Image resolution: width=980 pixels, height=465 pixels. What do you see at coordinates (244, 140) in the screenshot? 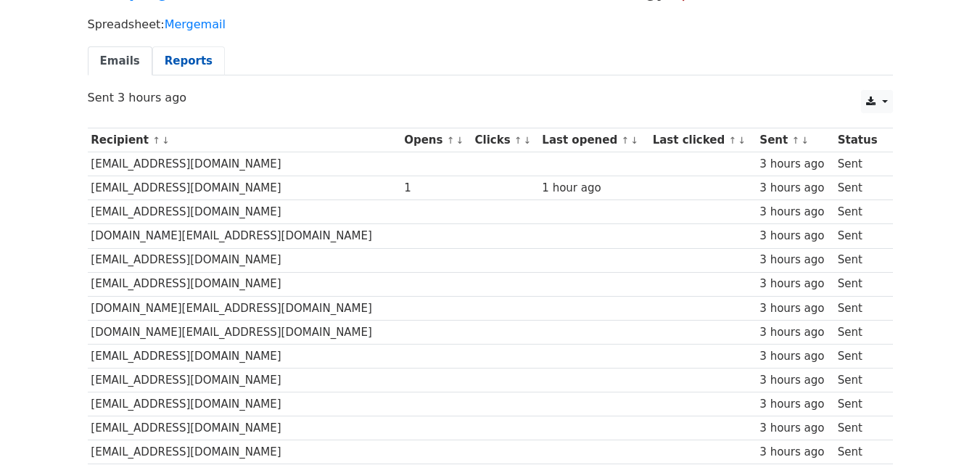
I see `th: Recipient` at bounding box center [244, 140].